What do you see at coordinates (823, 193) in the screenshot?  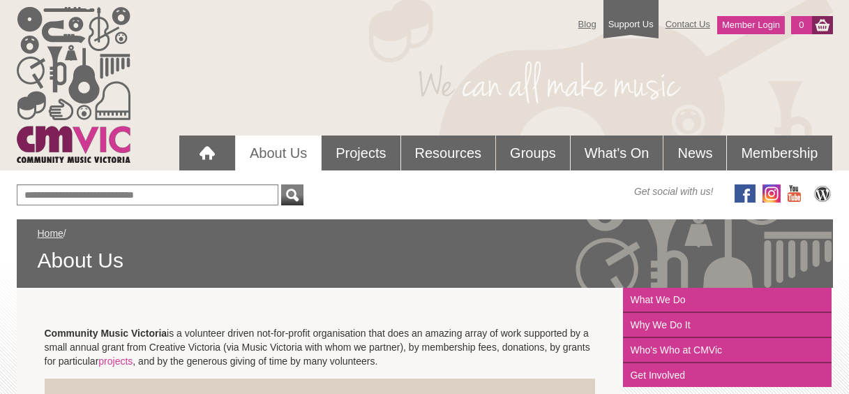 I see `img: CMVic Blog` at bounding box center [823, 193].